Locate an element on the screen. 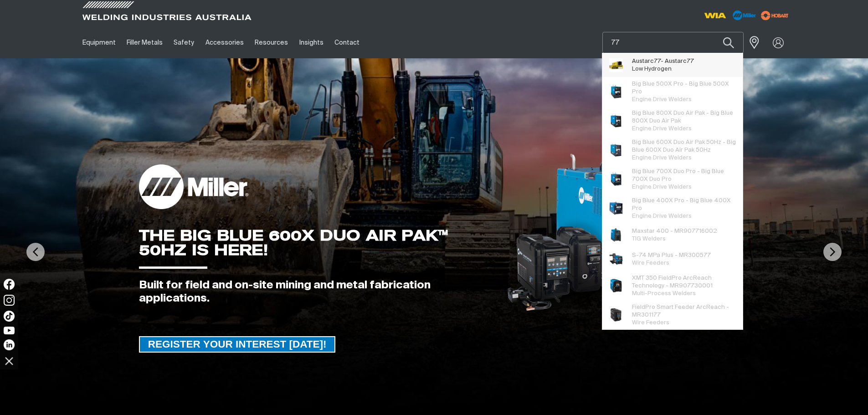  img: Instagram is located at coordinates (9, 300).